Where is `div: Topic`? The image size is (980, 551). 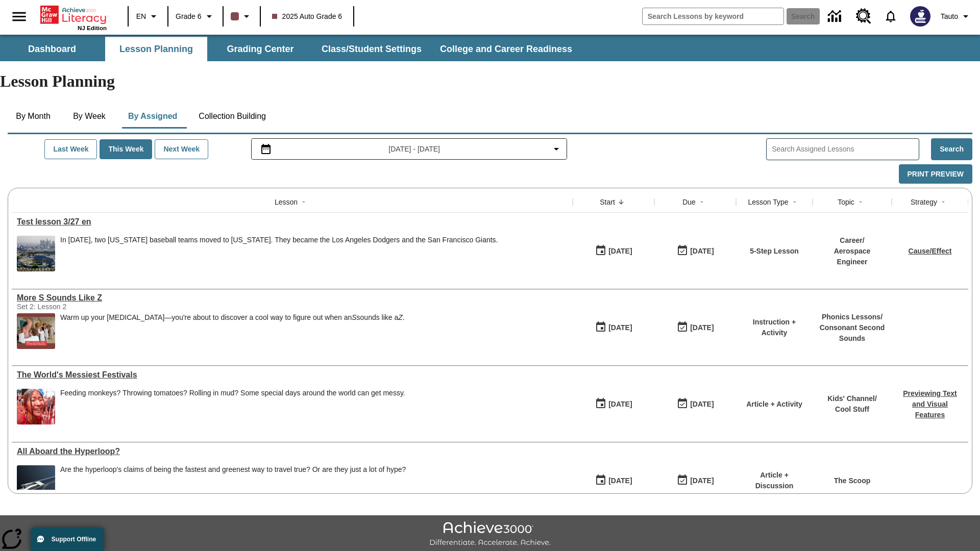
div: Topic is located at coordinates (846, 203).